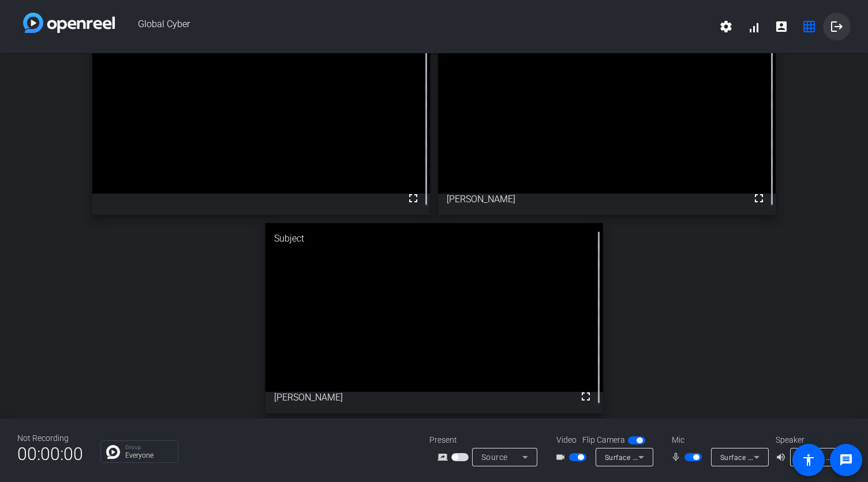 The width and height of the screenshot is (868, 482). Describe the element at coordinates (809, 460) in the screenshot. I see `mat-icon: accessibility` at that location.